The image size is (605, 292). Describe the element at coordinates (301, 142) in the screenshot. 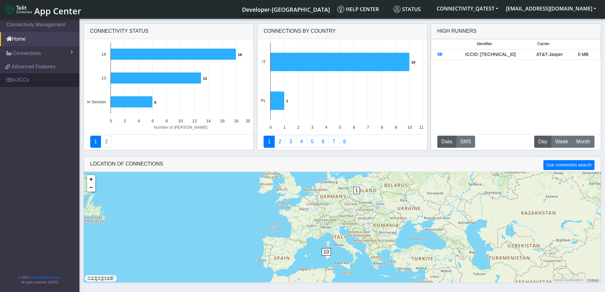

I see `a: Connections By Carrier` at that location.